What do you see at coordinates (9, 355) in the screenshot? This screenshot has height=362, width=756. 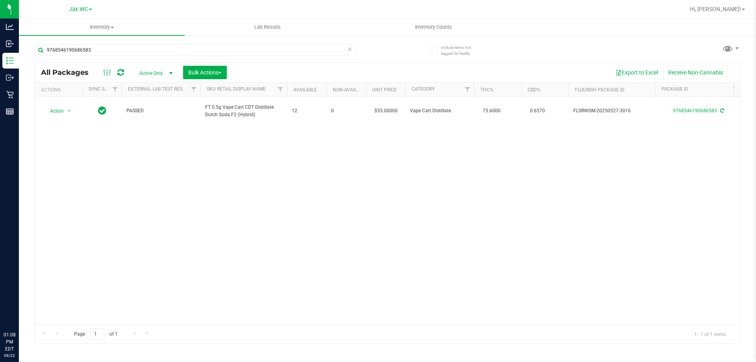 I see `p: 08/22` at bounding box center [9, 355].